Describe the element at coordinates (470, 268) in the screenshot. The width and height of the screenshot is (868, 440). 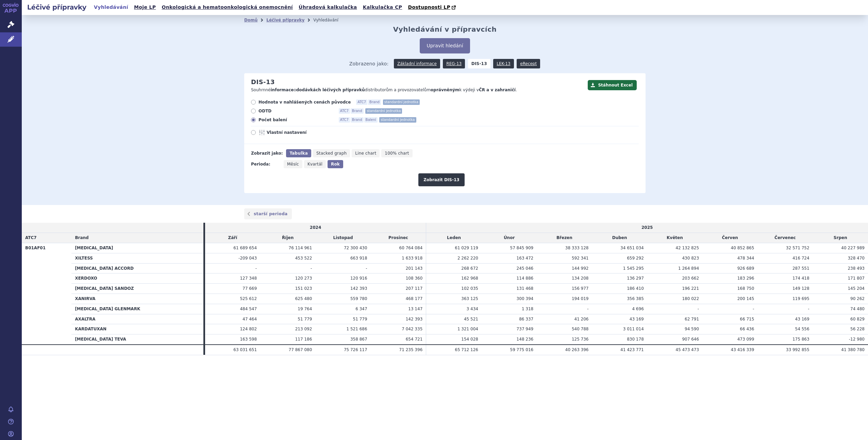
I see `span: 268 672` at that location.